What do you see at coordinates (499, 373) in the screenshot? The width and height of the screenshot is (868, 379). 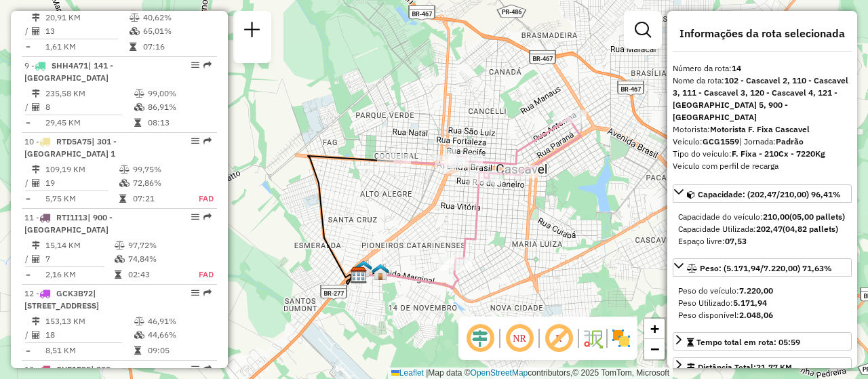 I see `a: OpenStreetMap` at bounding box center [499, 373].